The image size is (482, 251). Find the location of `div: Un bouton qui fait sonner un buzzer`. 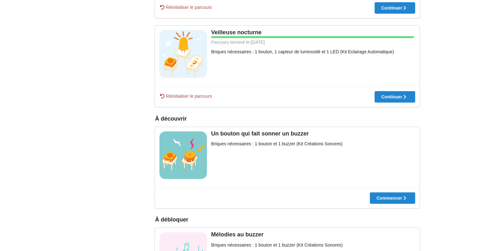

div: Un bouton qui fait sonner un buzzer is located at coordinates (287, 133).